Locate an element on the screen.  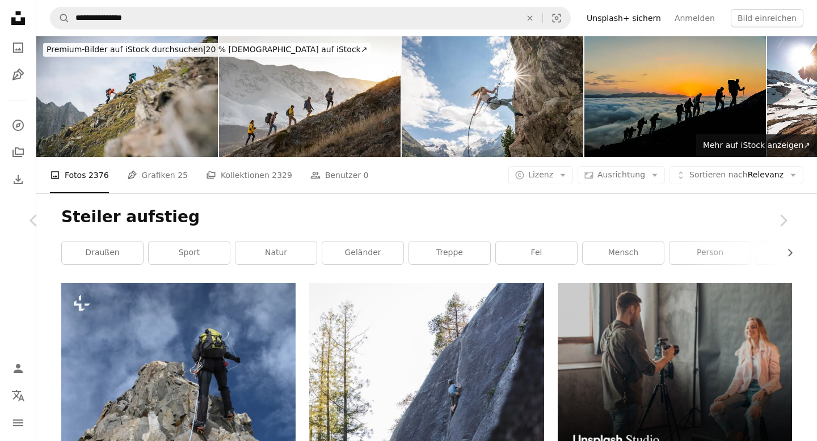
a: Treppe is located at coordinates (449, 253).